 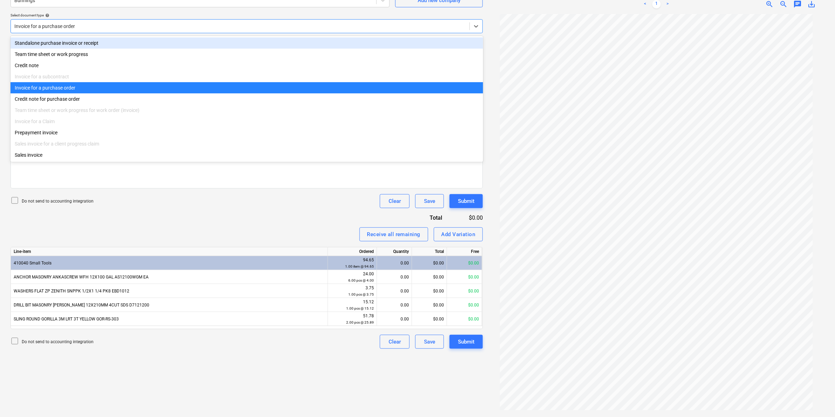 What do you see at coordinates (47, 15) in the screenshot?
I see `span: help` at bounding box center [47, 15].